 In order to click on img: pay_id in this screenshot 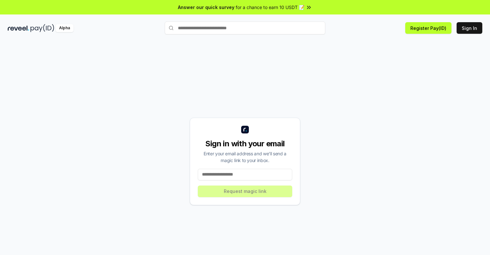, I will do `click(42, 28)`.